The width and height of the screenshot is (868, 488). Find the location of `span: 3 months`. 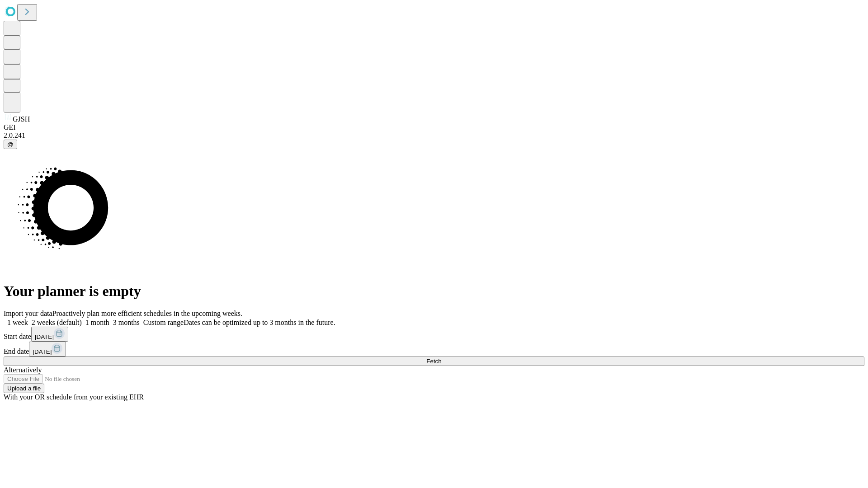

span: 3 months is located at coordinates (126, 322).